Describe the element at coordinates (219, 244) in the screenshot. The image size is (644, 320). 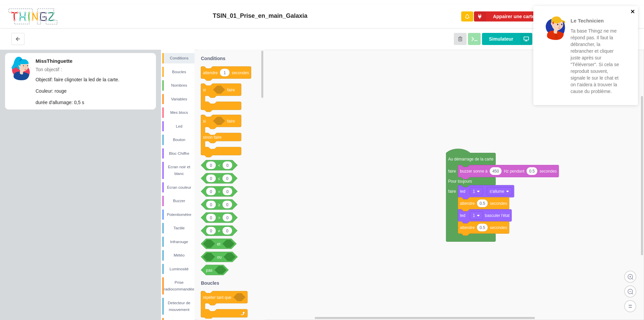
I see `text: et` at that location.